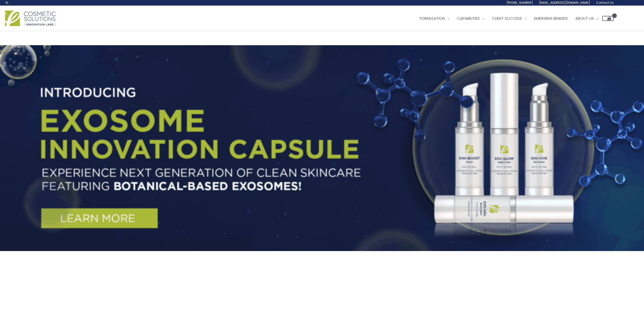 The width and height of the screenshot is (644, 323). Describe the element at coordinates (7, 2) in the screenshot. I see `a: Search icon link` at that location.